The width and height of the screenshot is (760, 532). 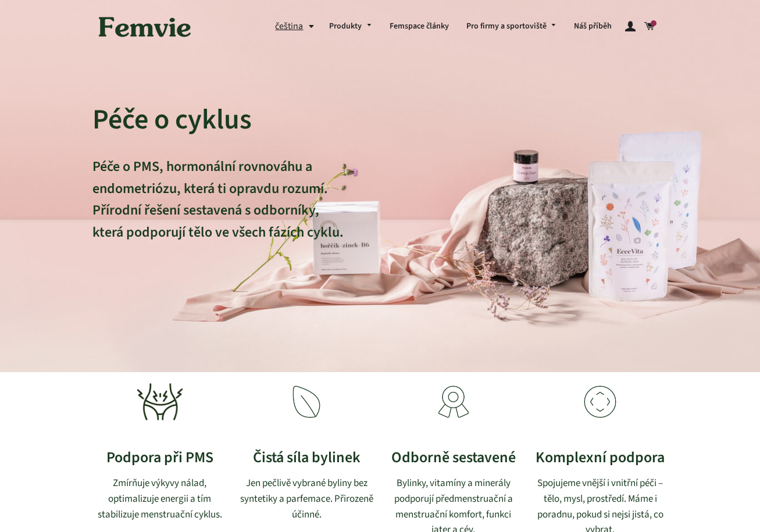 I want to click on p: Jen pečlivě vybrané byliny bez syntetiky a parfemace. Přirozeně účinné., so click(x=307, y=499).